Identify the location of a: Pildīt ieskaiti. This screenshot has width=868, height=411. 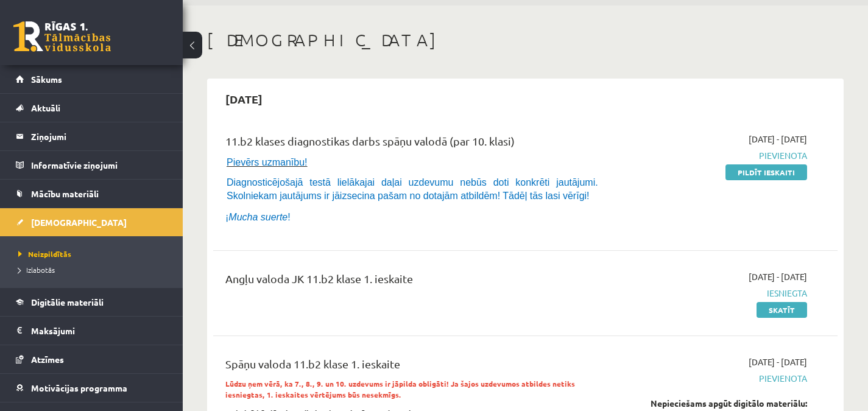
(766, 173).